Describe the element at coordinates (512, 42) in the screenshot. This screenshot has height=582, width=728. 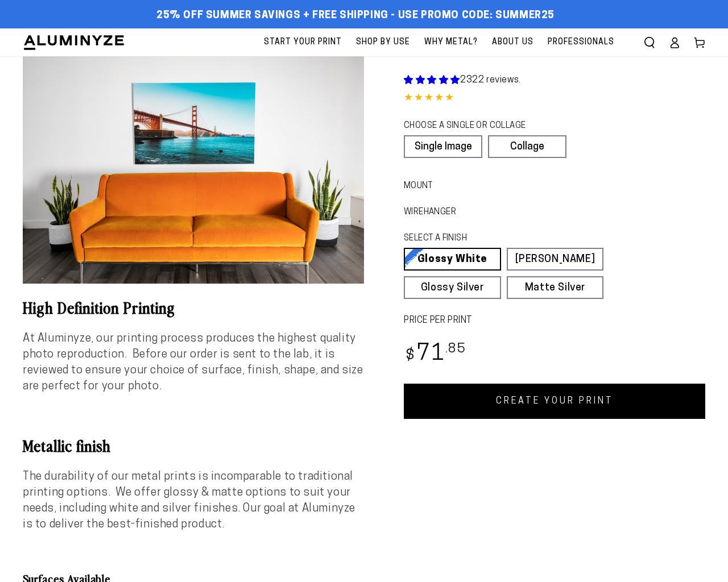
I see `span: About Us` at that location.